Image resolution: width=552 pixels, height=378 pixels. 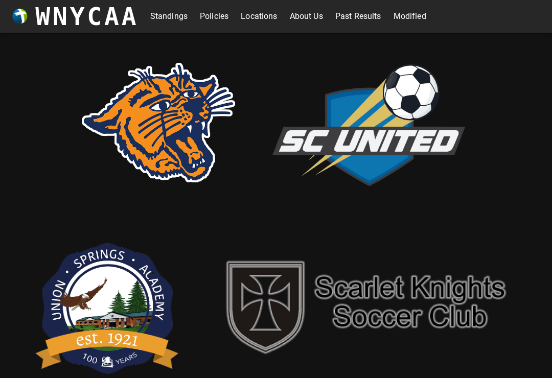 I want to click on img: rsd.png, so click(x=159, y=123).